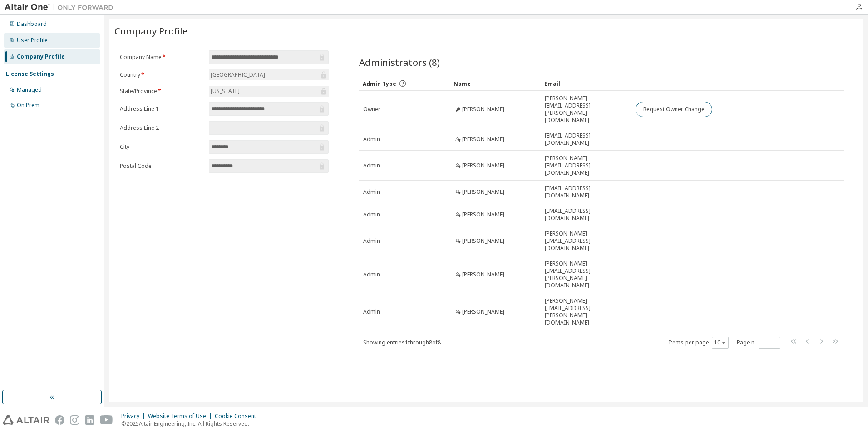 The width and height of the screenshot is (868, 433). I want to click on span: Owner, so click(372, 109).